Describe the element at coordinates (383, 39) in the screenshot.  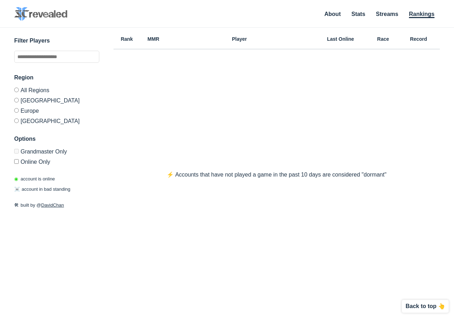
I see `h6: Race` at that location.